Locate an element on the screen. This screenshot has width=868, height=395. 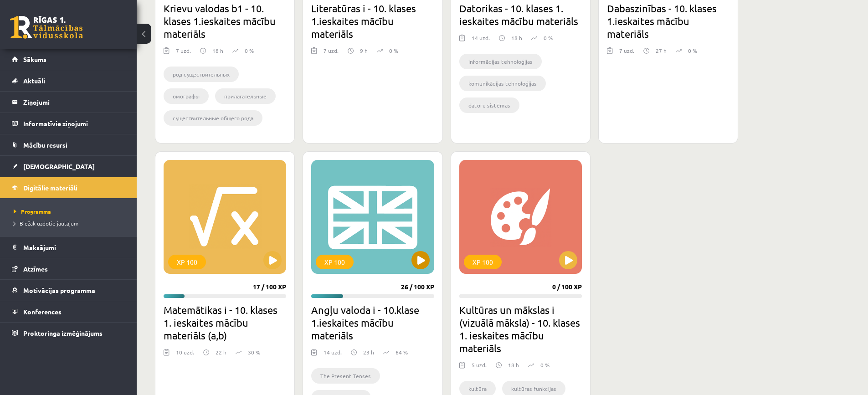
li: The Present Tenses is located at coordinates (345, 376).